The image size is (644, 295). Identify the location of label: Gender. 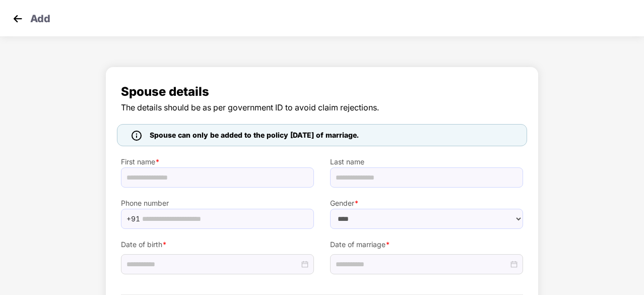
(426, 203).